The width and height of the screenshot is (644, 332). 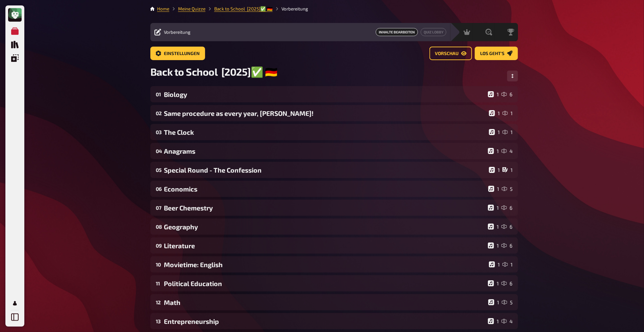 What do you see at coordinates (324, 208) in the screenshot?
I see `div: Beer Chemestry` at bounding box center [324, 208].